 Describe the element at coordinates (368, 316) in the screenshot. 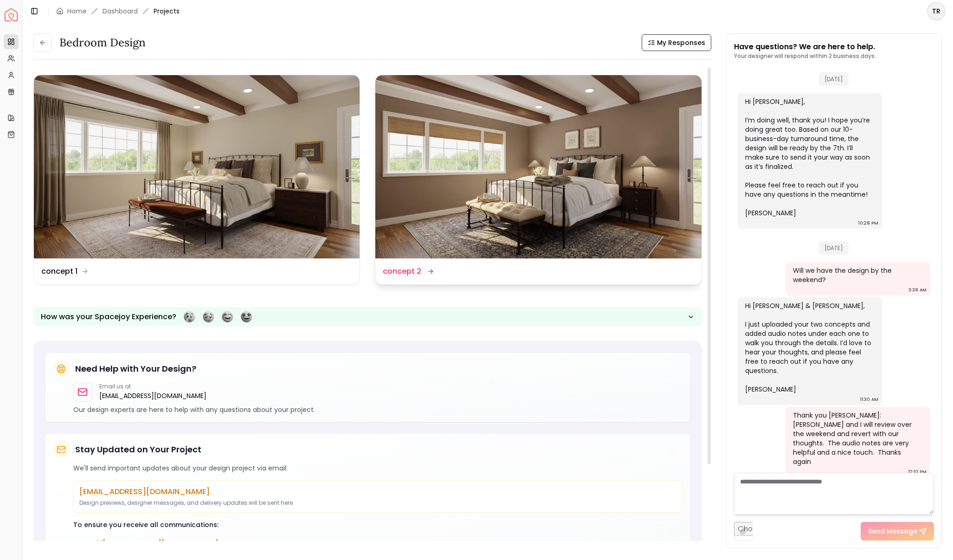

I see `button: How was your Spacejoy Experience?Feeling terribleFeeling badFeeling goodFeeling awesome` at that location.